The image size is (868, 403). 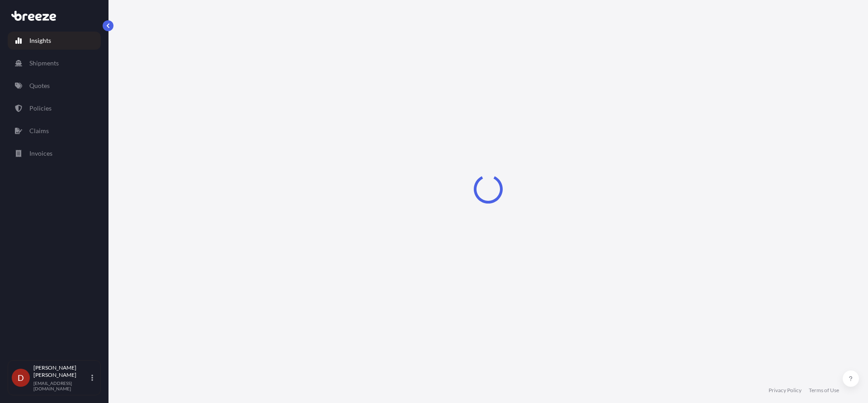 What do you see at coordinates (785, 390) in the screenshot?
I see `p: Privacy Policy` at bounding box center [785, 390].